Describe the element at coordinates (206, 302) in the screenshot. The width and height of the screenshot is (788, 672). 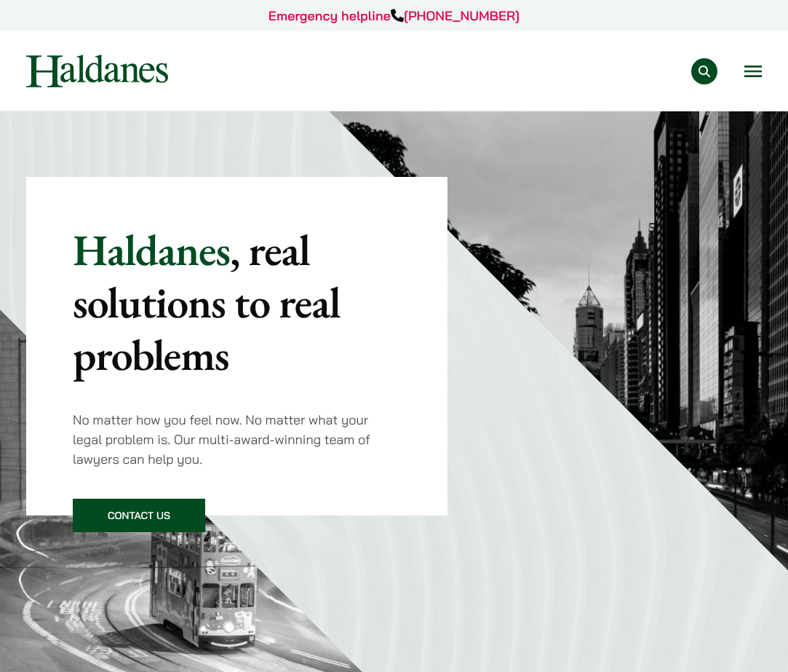
I see `mark: , real solutions to real problems` at that location.